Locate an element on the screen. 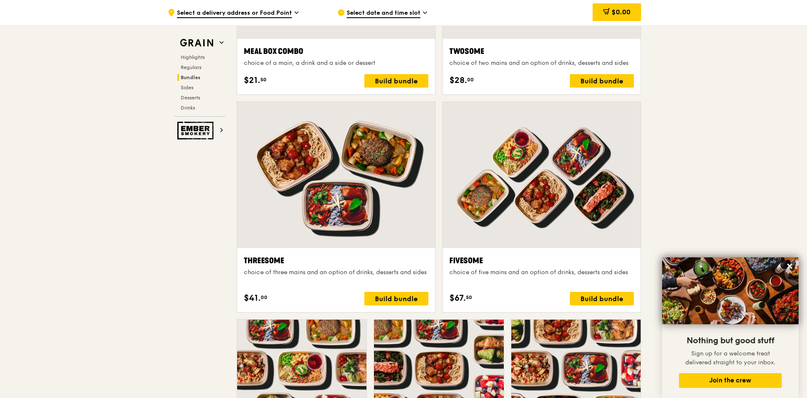 This screenshot has width=807, height=398. span: Bundles is located at coordinates (190, 78).